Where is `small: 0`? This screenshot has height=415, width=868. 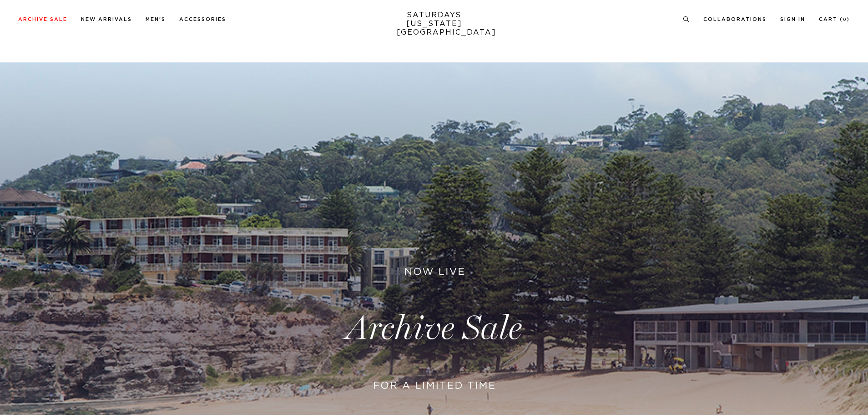
small: 0 is located at coordinates (845, 19).